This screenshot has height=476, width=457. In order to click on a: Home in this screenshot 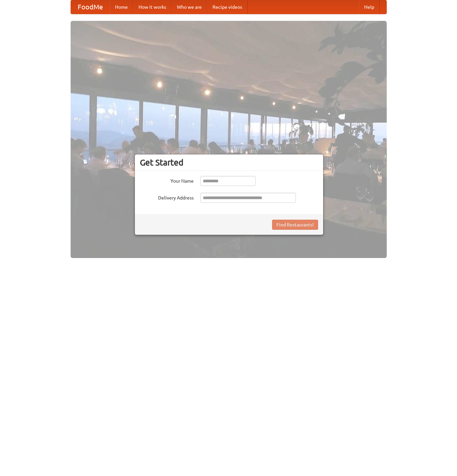, I will do `click(121, 7)`.